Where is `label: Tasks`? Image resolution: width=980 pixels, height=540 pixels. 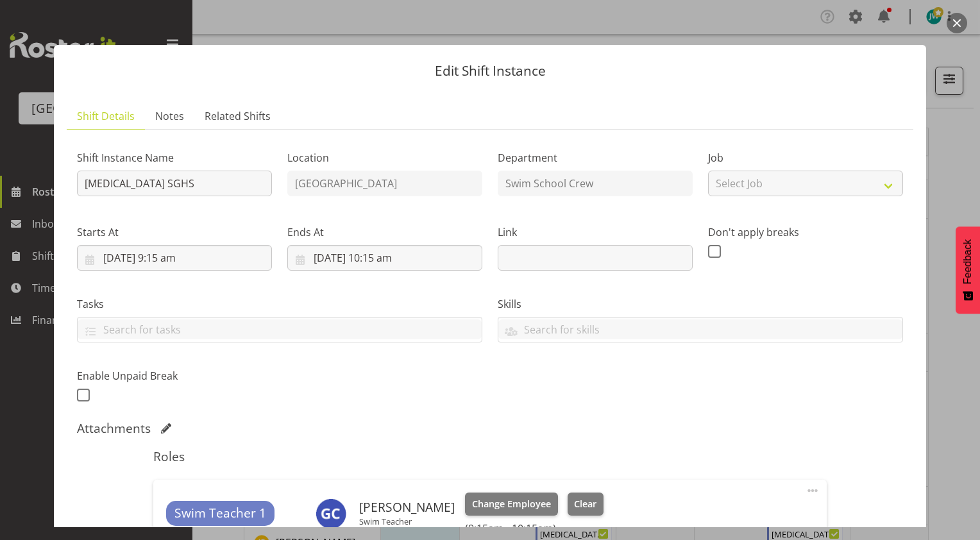
label: Tasks is located at coordinates (279, 304).